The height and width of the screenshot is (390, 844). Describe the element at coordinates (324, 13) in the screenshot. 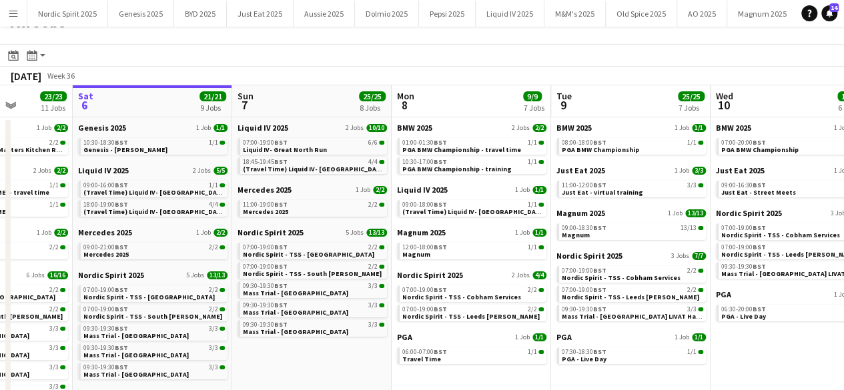

I see `button: Aussie 2025` at that location.